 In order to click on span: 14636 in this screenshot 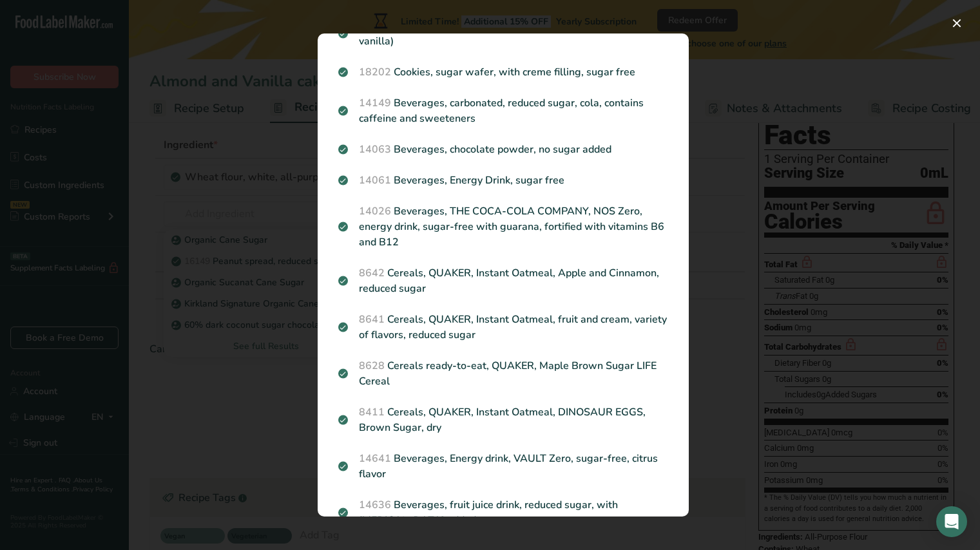, I will do `click(375, 505)`.